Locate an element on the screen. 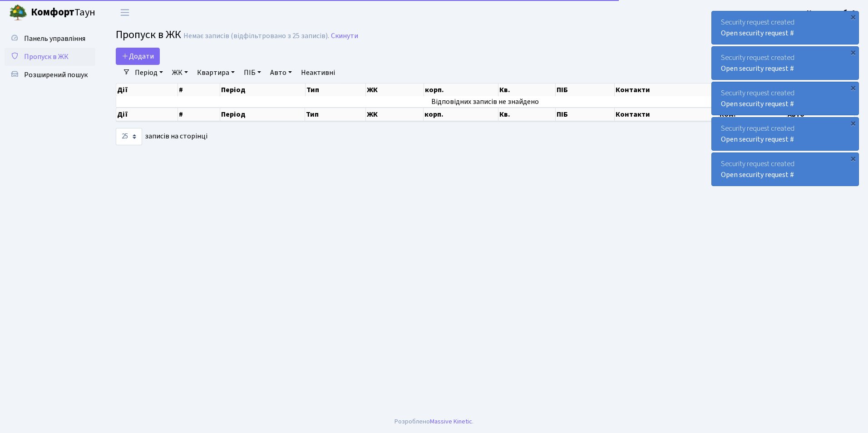 Image resolution: width=868 pixels, height=433 pixels. a: Консьєрж б. 4. is located at coordinates (831, 13).